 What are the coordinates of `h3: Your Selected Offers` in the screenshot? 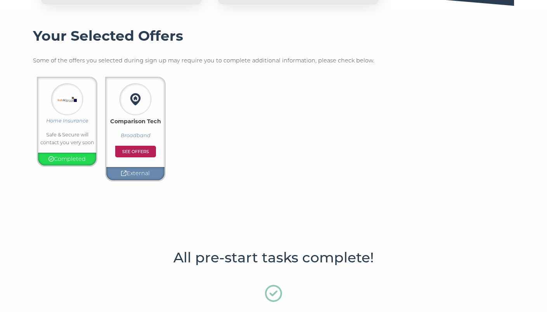 It's located at (274, 36).